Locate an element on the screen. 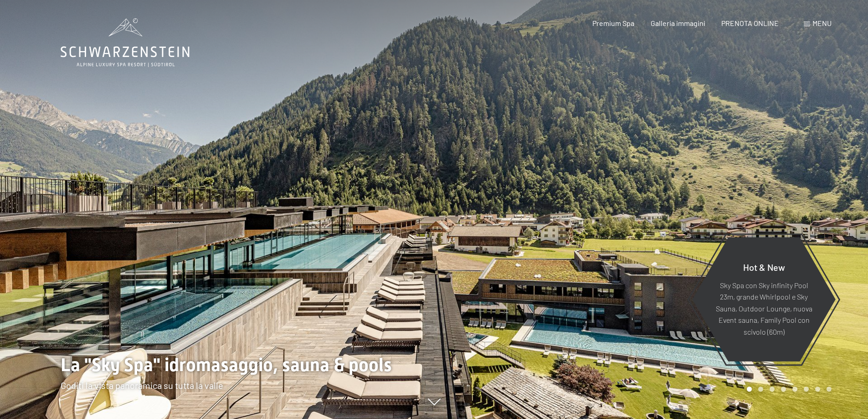  span: PRENOTA ONLINE is located at coordinates (750, 23).